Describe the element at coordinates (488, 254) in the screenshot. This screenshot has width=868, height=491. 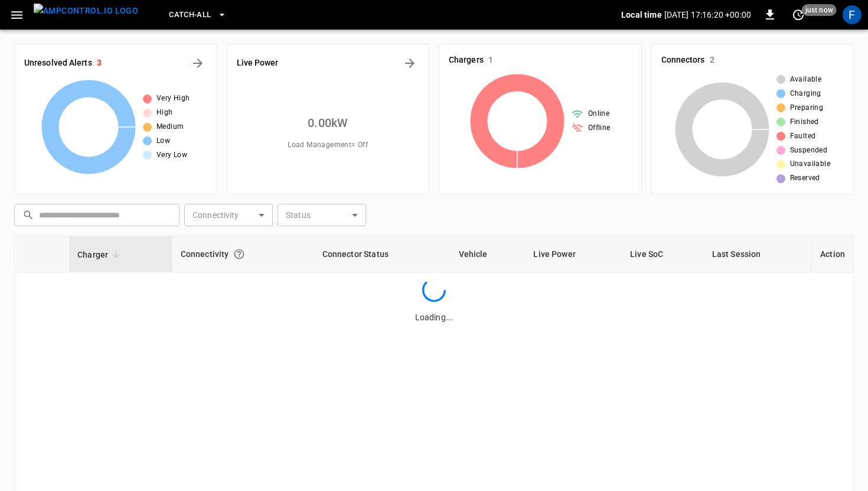
I see `th: Vehicle` at that location.